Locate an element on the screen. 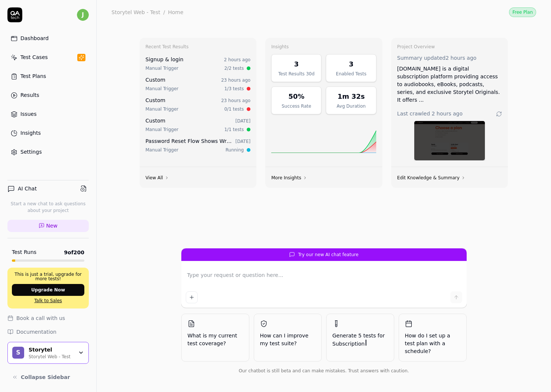 Image resolution: width=551 pixels, height=392 pixels. a: Talk to Sales is located at coordinates (48, 301).